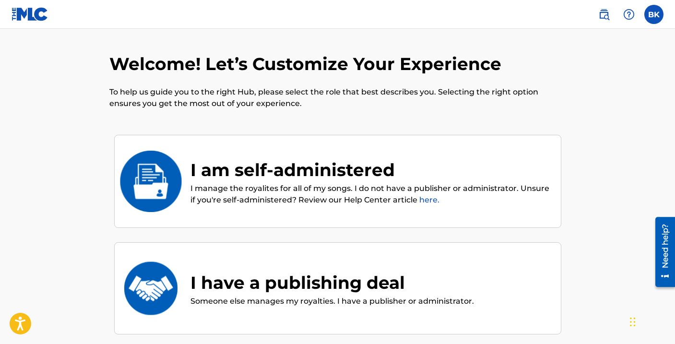 The height and width of the screenshot is (344, 675). Describe the element at coordinates (654, 14) in the screenshot. I see `div: User Menu` at that location.